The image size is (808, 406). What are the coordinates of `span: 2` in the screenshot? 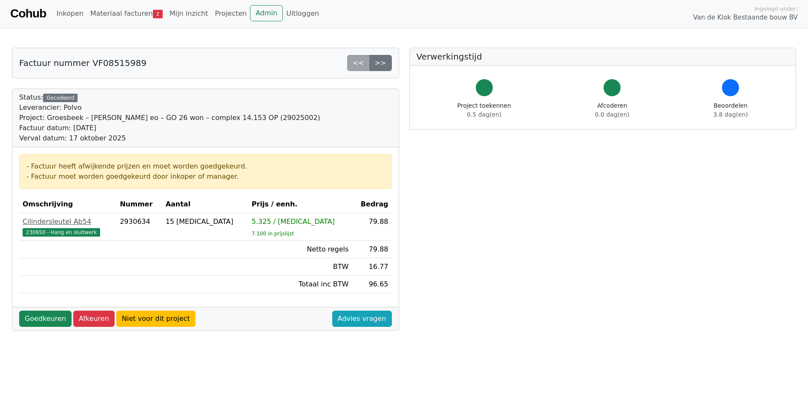 It's located at (158, 14).